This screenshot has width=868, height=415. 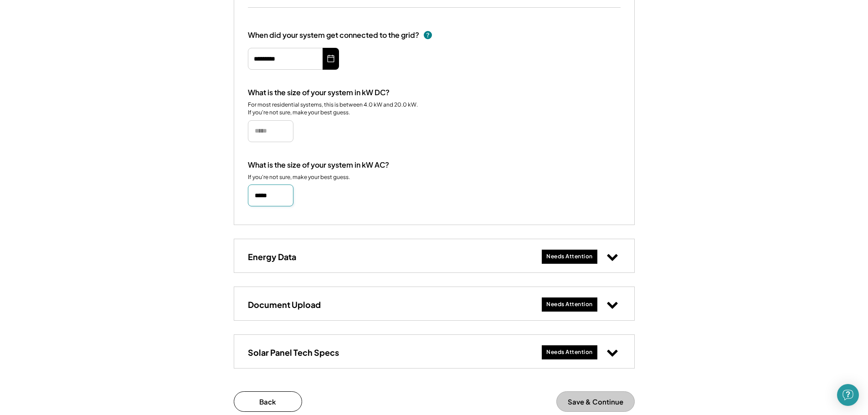 What do you see at coordinates (294, 352) in the screenshot?
I see `h3: Solar Panel Tech Specs` at bounding box center [294, 352].